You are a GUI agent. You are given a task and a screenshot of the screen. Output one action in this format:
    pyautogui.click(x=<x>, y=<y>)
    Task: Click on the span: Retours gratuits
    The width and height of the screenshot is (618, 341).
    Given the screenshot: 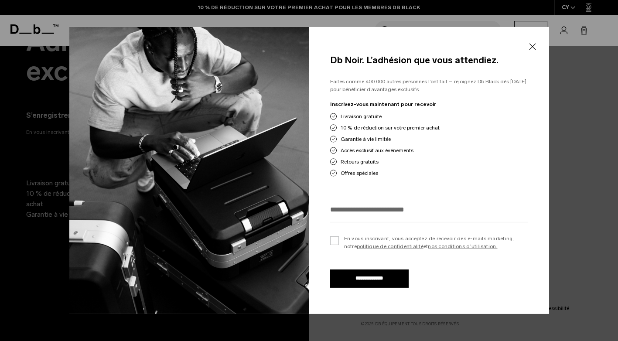 What is the action you would take?
    pyautogui.click(x=359, y=162)
    